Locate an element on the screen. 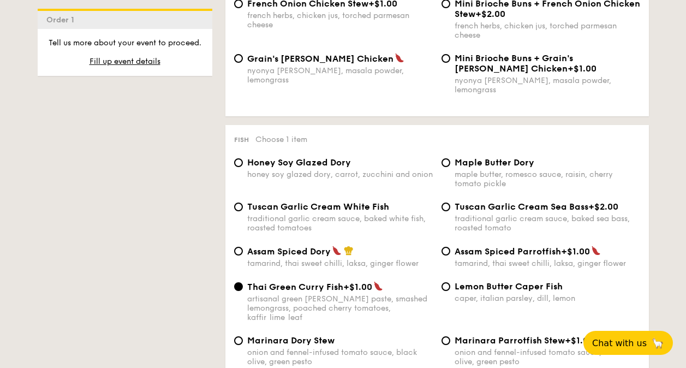  input: Tuscan Garlic Cream White Fishtraditional garlic cream sauce, baked white fish, roasted tomatoes is located at coordinates (238, 207).